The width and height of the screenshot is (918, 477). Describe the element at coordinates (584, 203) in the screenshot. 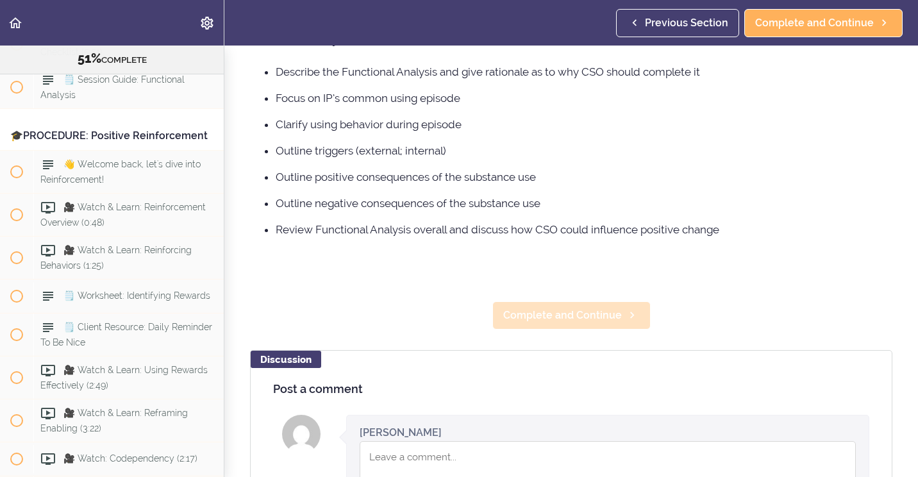

I see `li: Outline negative consequences of the substance use` at that location.